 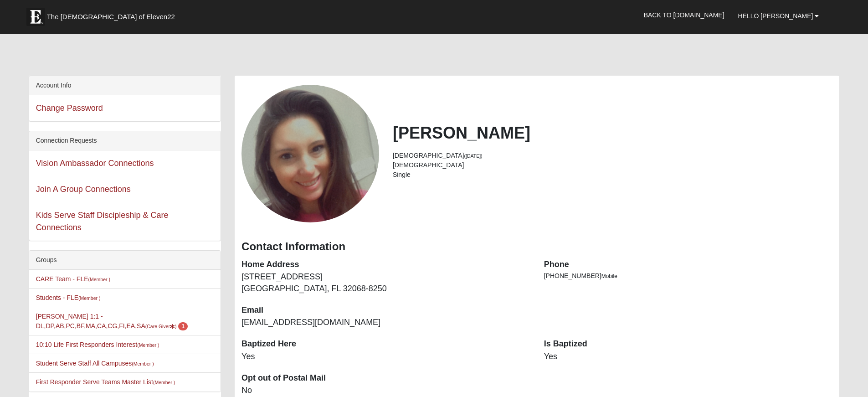 What do you see at coordinates (537, 247) in the screenshot?
I see `h3: Contact Information` at bounding box center [537, 247].